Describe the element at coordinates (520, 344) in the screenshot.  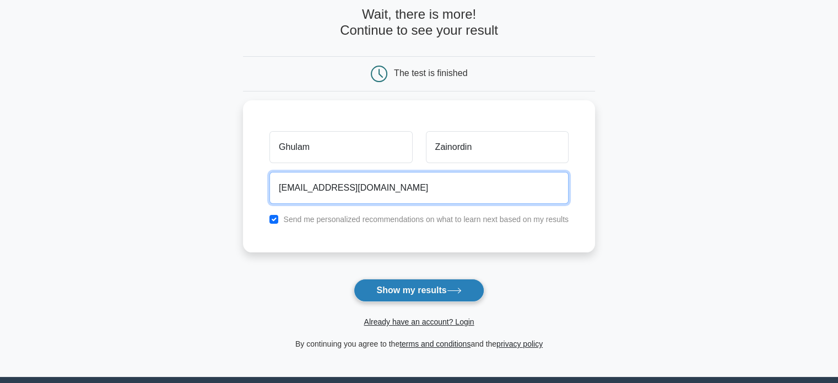
I see `a: privacy policy` at that location.